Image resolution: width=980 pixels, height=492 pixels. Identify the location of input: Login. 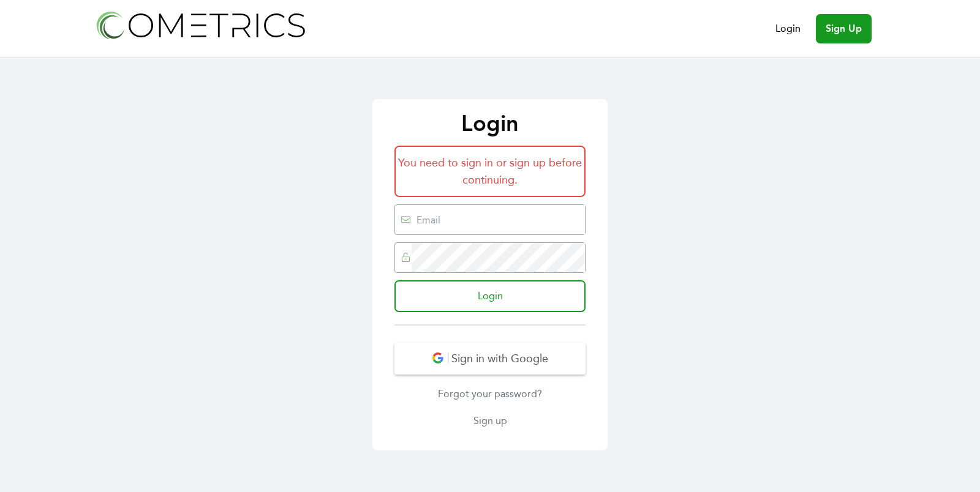
(490, 296).